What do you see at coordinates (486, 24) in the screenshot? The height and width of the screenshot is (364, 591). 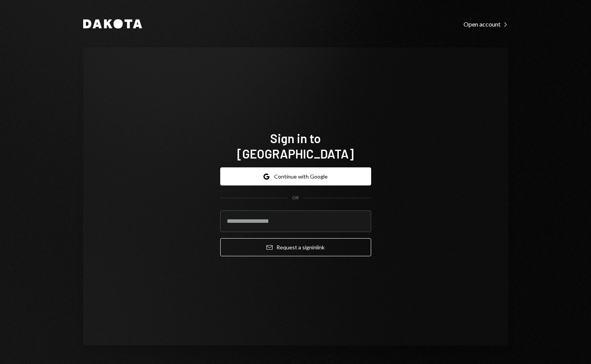 I see `div: Open account` at bounding box center [486, 24].